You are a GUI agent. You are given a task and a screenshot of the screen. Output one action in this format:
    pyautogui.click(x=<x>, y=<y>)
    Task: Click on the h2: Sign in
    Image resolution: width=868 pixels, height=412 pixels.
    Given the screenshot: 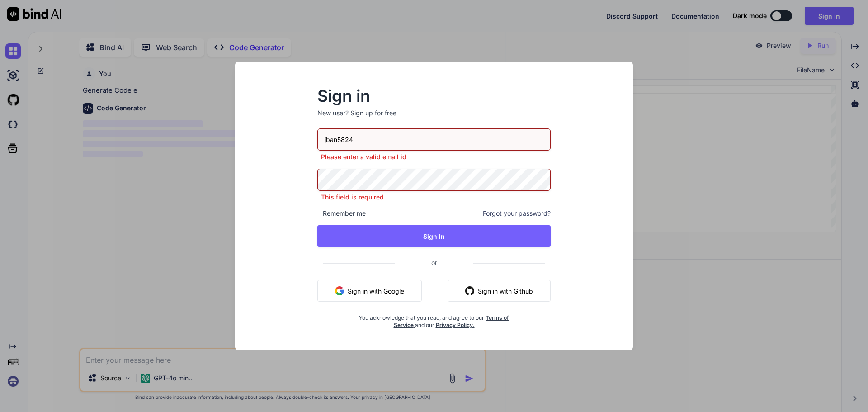 What is the action you would take?
    pyautogui.click(x=434, y=96)
    